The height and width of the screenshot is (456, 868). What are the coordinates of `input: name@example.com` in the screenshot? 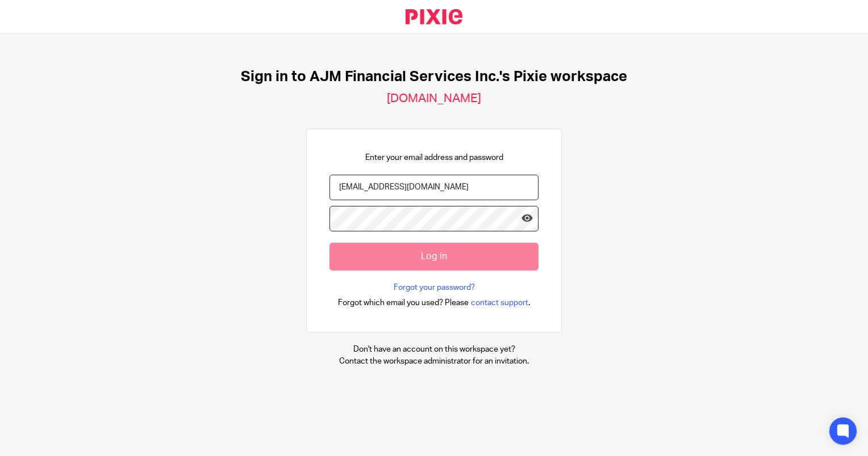 It's located at (434, 187).